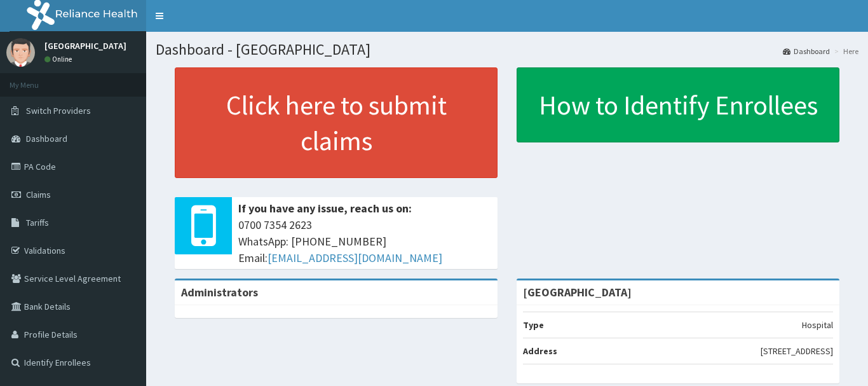  I want to click on b: Type, so click(533, 325).